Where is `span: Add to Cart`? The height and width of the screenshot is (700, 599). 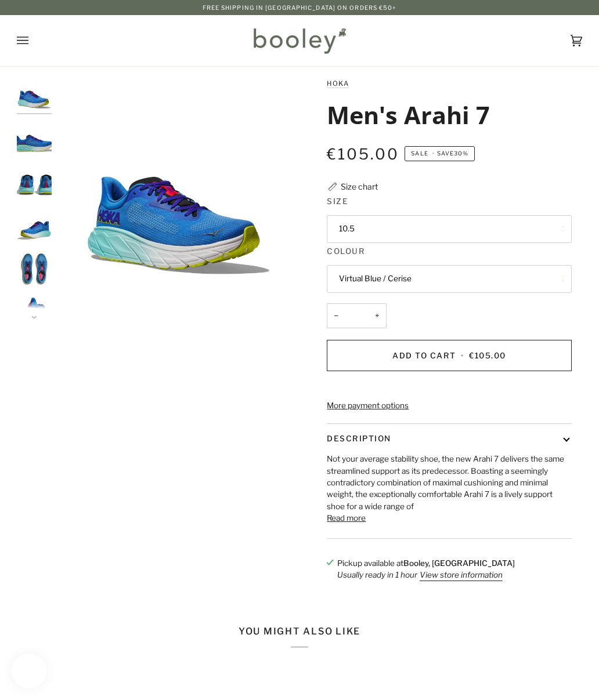
span: Add to Cart is located at coordinates (424, 355).